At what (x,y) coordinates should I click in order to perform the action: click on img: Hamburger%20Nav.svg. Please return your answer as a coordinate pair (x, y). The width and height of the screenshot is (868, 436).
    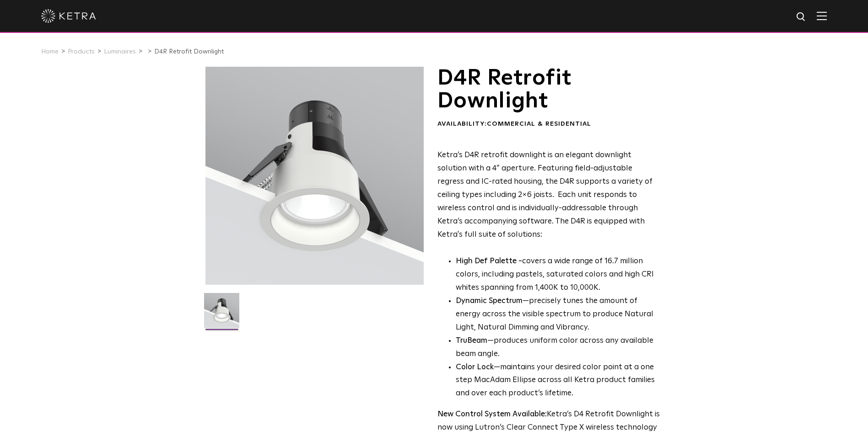
    Looking at the image, I should click on (821, 16).